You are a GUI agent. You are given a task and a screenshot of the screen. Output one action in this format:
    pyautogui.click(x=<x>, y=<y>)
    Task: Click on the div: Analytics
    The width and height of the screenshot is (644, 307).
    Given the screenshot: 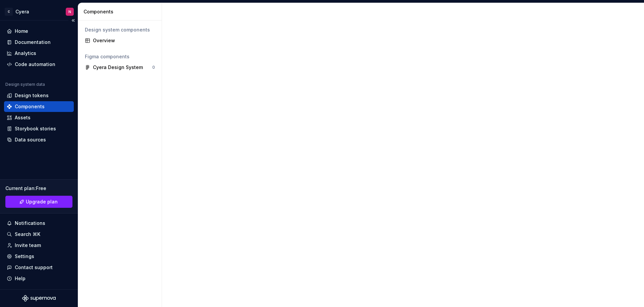 What is the action you would take?
    pyautogui.click(x=25, y=53)
    